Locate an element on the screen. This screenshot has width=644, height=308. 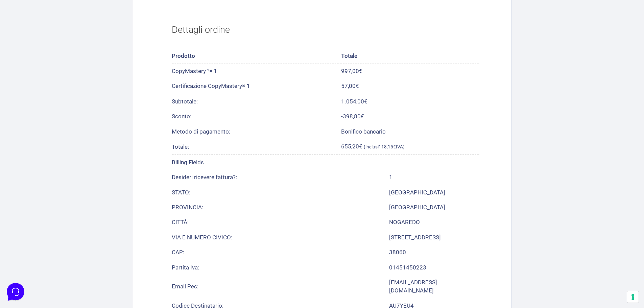
span: 118,15 is located at coordinates (387, 147).